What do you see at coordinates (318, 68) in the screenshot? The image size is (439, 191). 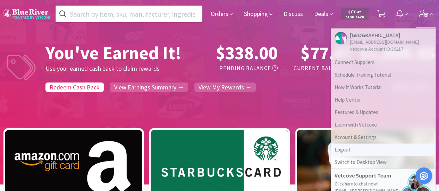 I see `h5: Current Balance` at bounding box center [318, 68].